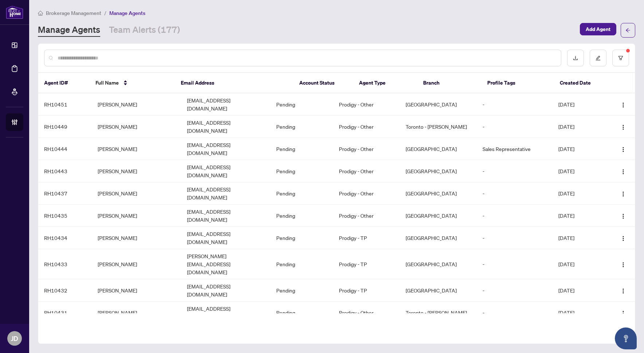 The image size is (644, 353). Describe the element at coordinates (515, 149) in the screenshot. I see `td: Sales Representative` at that location.